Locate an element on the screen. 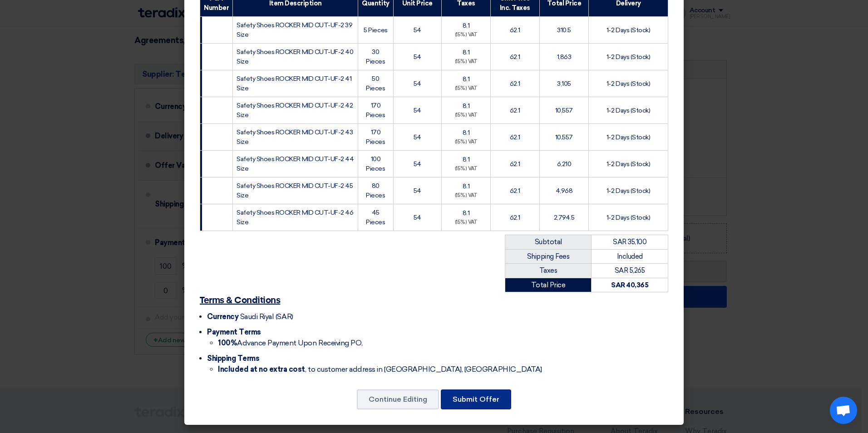  span: 50 Pieces is located at coordinates (375, 84).